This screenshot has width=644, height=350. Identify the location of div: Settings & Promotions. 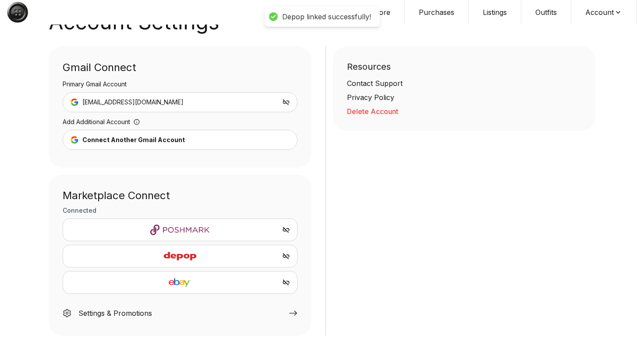
(115, 313).